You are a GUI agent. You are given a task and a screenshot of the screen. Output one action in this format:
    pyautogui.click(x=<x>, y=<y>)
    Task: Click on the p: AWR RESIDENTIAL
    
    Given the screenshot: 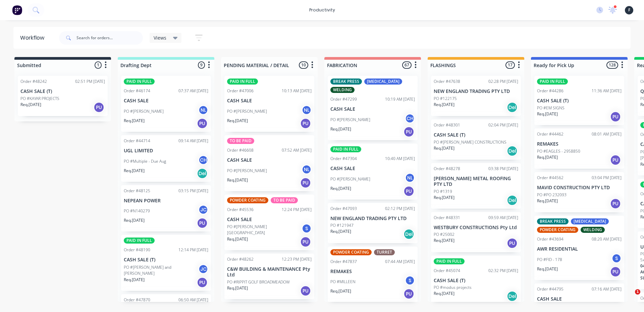 What is the action you would take?
    pyautogui.click(x=579, y=249)
    